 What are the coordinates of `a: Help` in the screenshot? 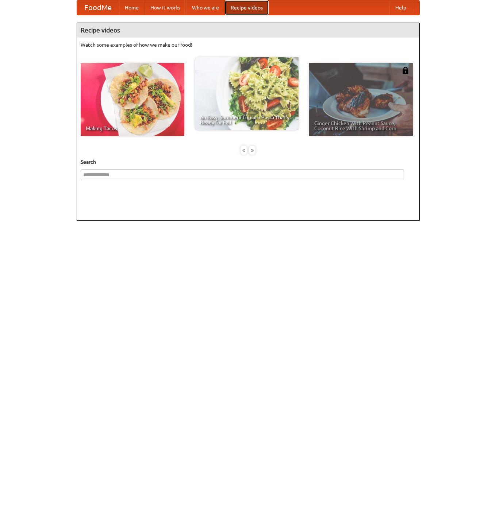 It's located at (401, 8).